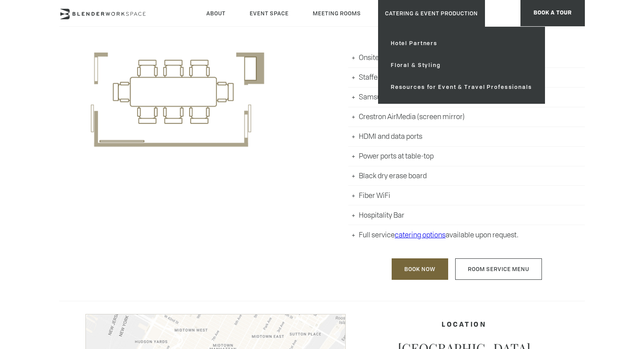  What do you see at coordinates (499, 269) in the screenshot?
I see `a: Room Service Menu` at bounding box center [499, 269].